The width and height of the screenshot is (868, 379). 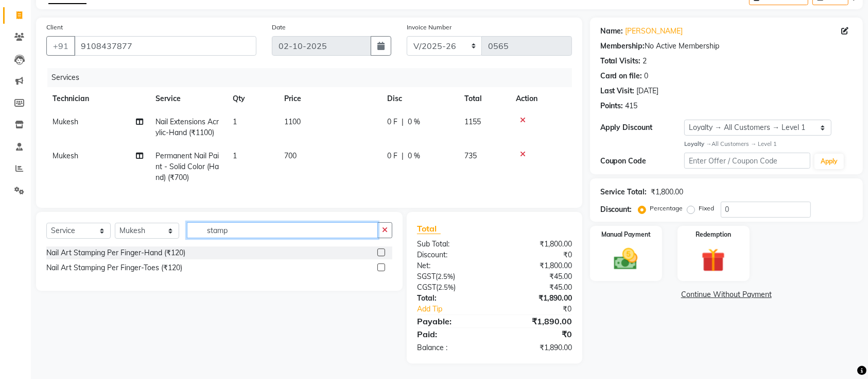 I want to click on span: 700, so click(x=290, y=156).